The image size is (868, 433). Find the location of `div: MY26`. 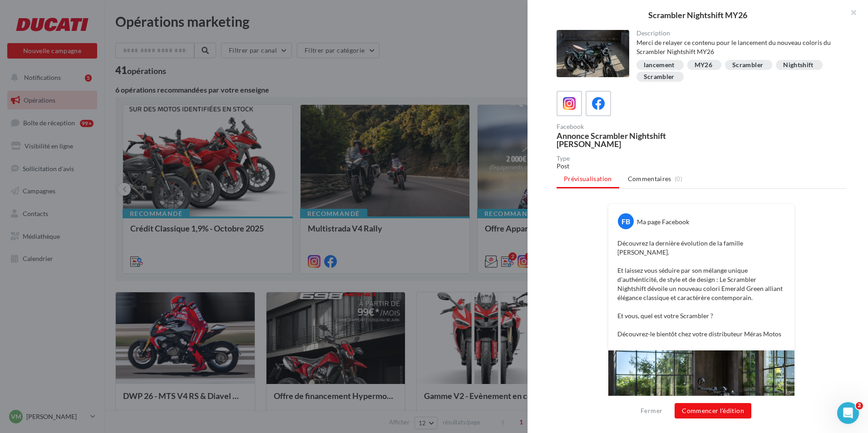

div: MY26 is located at coordinates (703, 65).